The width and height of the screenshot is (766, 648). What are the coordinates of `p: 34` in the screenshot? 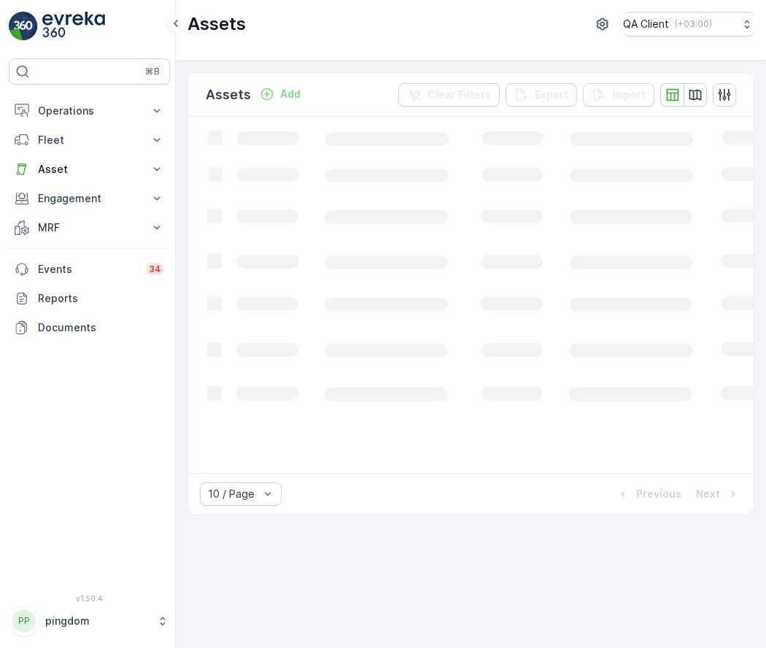 It's located at (155, 269).